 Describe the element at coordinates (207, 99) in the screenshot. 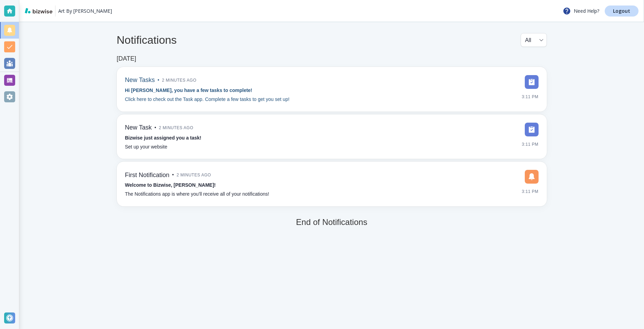

I see `p: Click here to check out the Task app. Complete a few tasks to get you set up!` at that location.